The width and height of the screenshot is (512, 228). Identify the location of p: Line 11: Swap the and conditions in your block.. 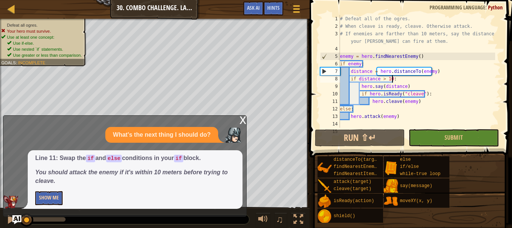
(135, 158).